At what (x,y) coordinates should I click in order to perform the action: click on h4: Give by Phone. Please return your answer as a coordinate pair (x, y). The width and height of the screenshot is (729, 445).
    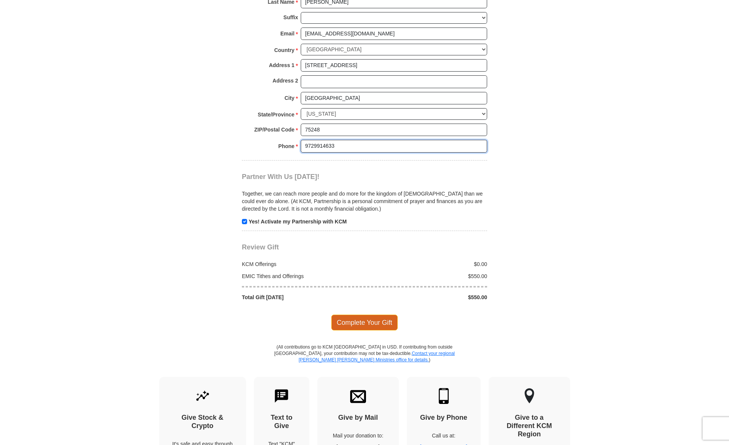
    Looking at the image, I should click on (444, 418).